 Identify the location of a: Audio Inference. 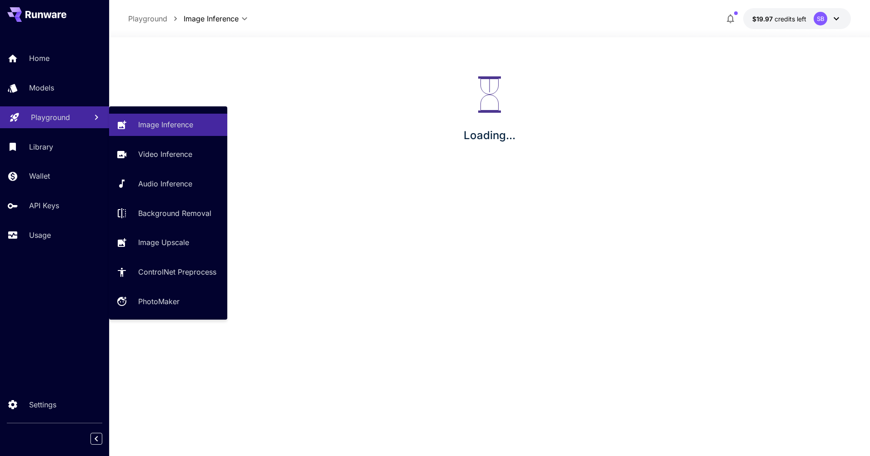
(168, 184).